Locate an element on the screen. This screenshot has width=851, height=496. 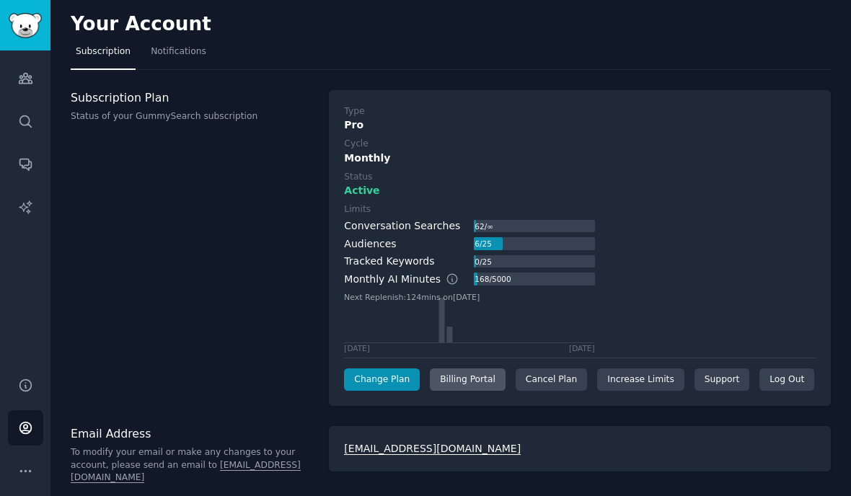
div: 0 / 25 is located at coordinates (483, 262).